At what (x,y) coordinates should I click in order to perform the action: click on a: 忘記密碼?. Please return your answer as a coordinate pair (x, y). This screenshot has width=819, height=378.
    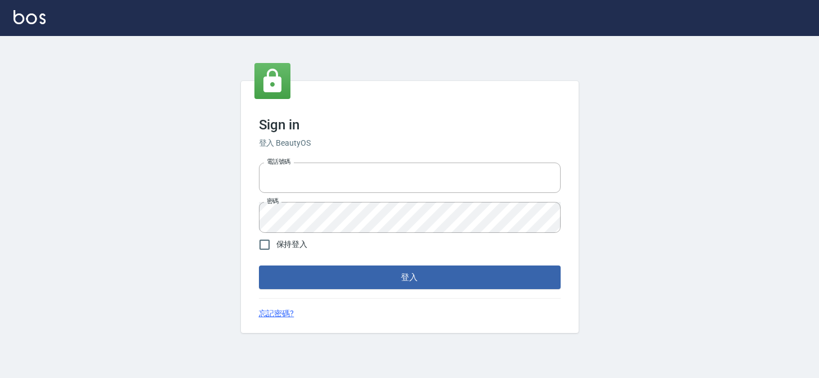
    Looking at the image, I should click on (276, 313).